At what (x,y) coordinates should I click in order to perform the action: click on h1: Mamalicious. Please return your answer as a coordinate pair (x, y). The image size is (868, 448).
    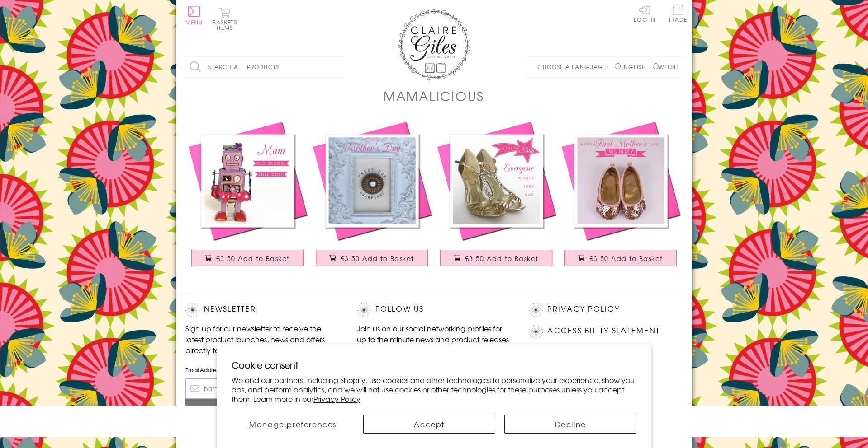
    Looking at the image, I should click on (434, 96).